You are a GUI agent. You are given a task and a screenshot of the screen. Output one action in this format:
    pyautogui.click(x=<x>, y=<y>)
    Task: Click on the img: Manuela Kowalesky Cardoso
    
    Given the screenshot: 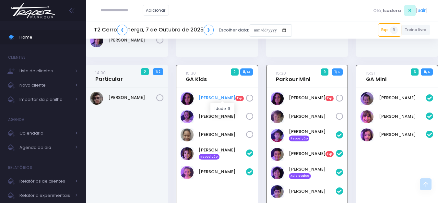 What is the action you would take?
    pyautogui.click(x=367, y=117)
    